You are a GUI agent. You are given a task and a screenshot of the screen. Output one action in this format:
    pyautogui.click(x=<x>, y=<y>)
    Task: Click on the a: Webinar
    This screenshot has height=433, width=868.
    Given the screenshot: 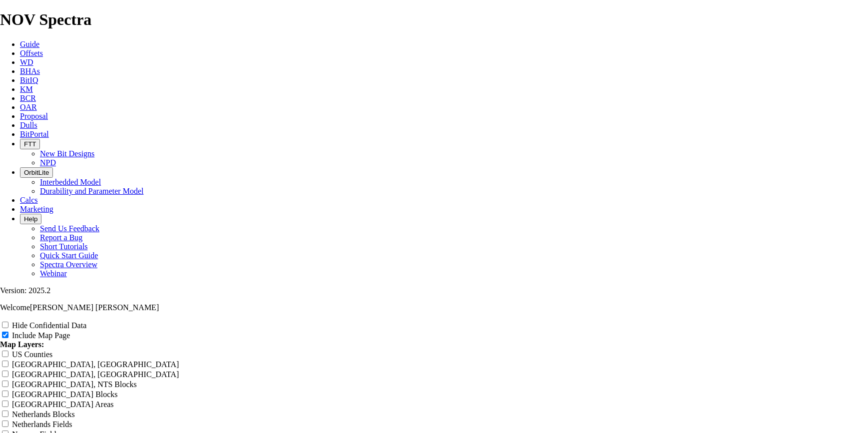 What is the action you would take?
    pyautogui.click(x=53, y=273)
    